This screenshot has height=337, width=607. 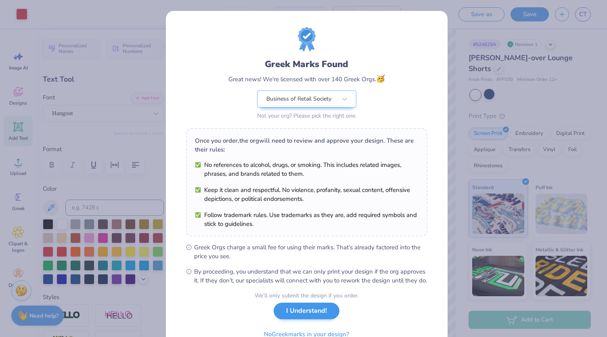 What do you see at coordinates (307, 295) in the screenshot?
I see `div: We’ll only submit the design if you order.` at bounding box center [307, 295].